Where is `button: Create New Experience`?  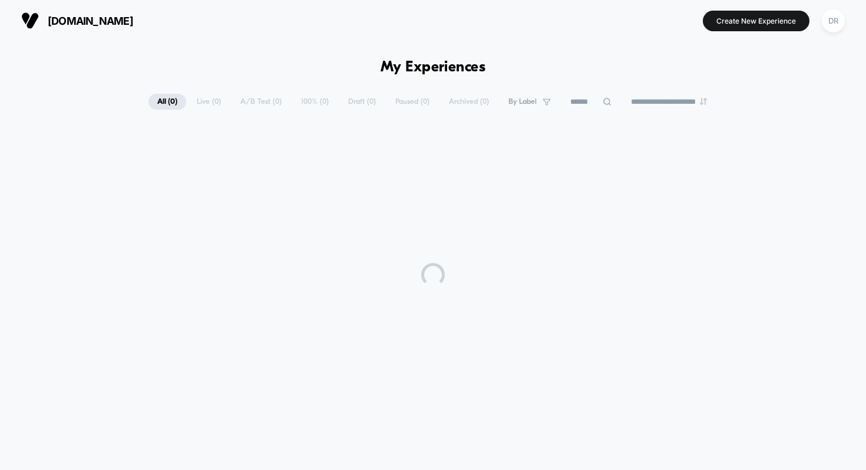 button: Create New Experience is located at coordinates (756, 21).